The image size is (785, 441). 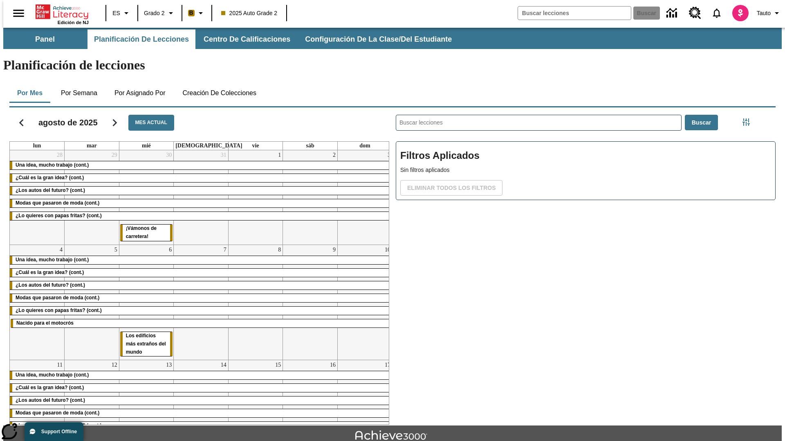 I want to click on button: Mes actual, so click(x=151, y=123).